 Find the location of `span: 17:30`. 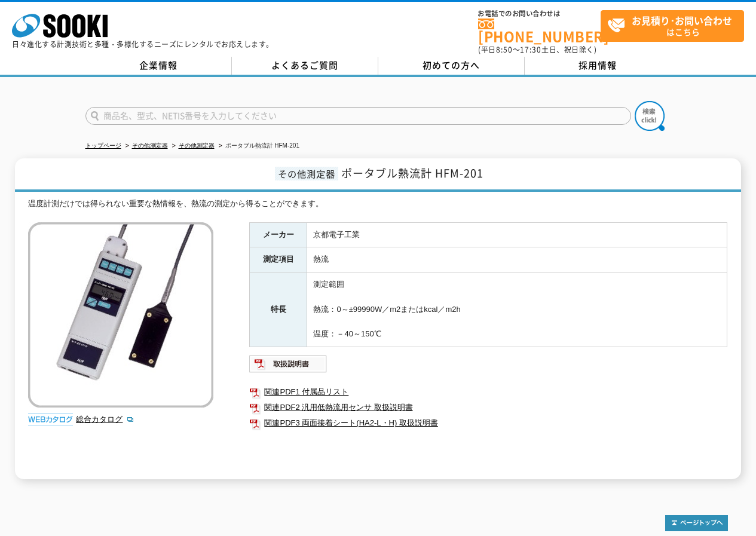

span: 17:30 is located at coordinates (531, 50).